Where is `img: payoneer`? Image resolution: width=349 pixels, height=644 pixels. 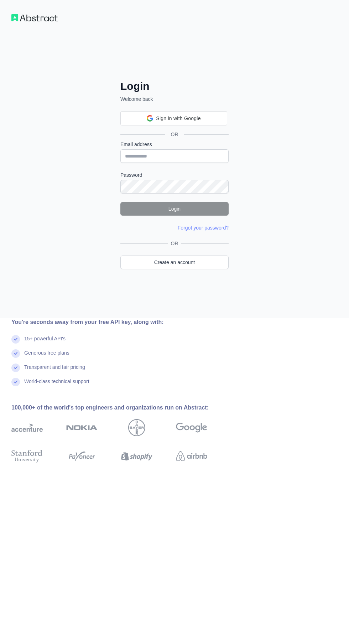
img: payoneer is located at coordinates (82, 456).